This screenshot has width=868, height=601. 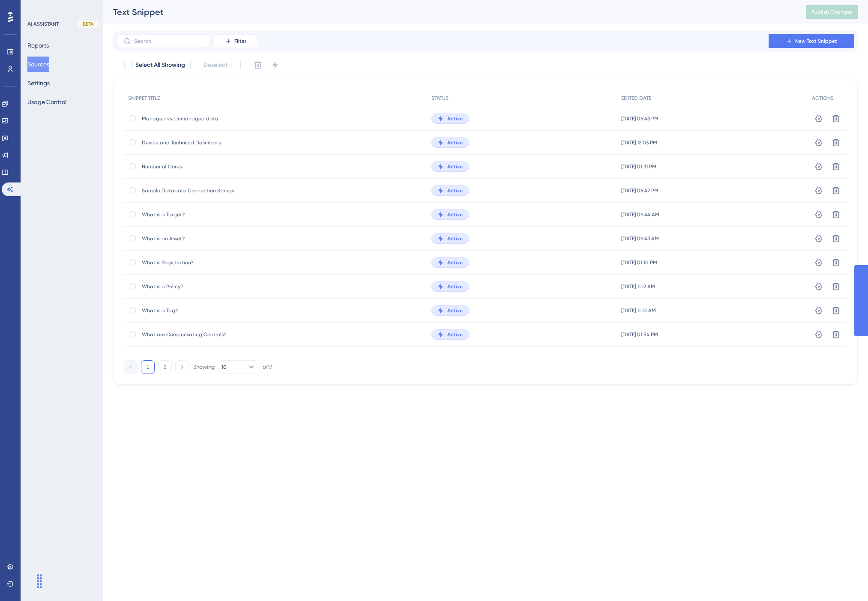 I want to click on span: Filter, so click(x=240, y=41).